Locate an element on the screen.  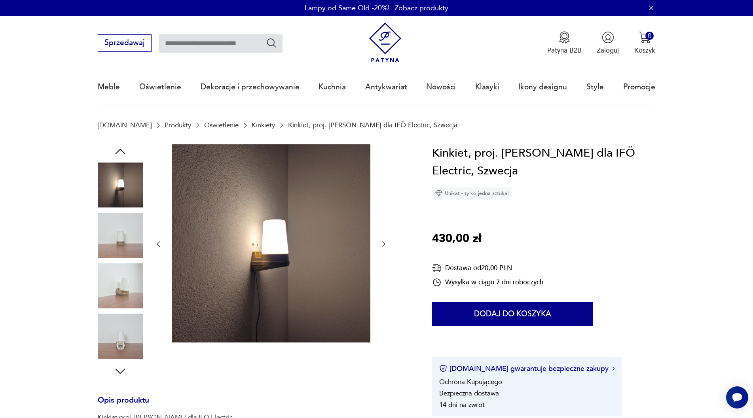
div: Dostawa od 20,00 PLN is located at coordinates (487, 268).